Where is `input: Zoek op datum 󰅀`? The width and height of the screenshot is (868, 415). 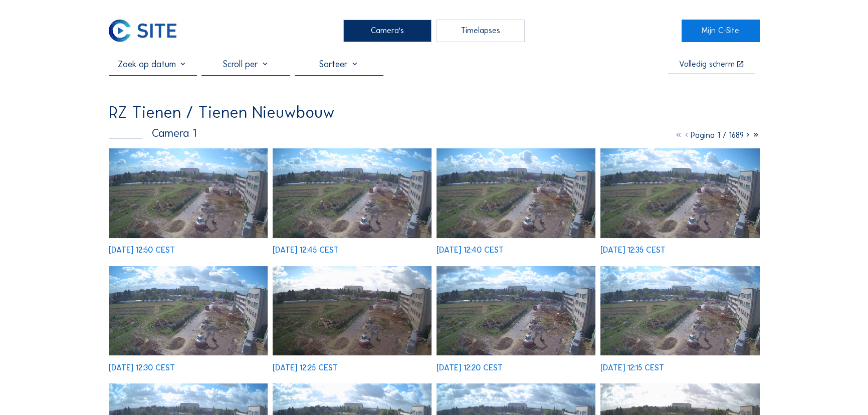
input: Zoek op datum 󰅀 is located at coordinates (153, 64).